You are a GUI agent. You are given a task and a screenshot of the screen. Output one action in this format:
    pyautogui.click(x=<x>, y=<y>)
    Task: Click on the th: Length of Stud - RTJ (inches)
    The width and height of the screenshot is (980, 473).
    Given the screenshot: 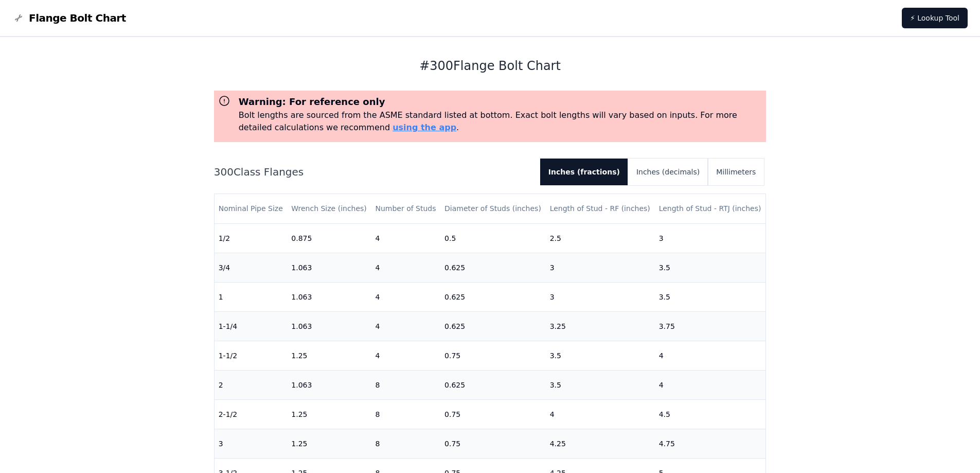 What is the action you would take?
    pyautogui.click(x=710, y=209)
    